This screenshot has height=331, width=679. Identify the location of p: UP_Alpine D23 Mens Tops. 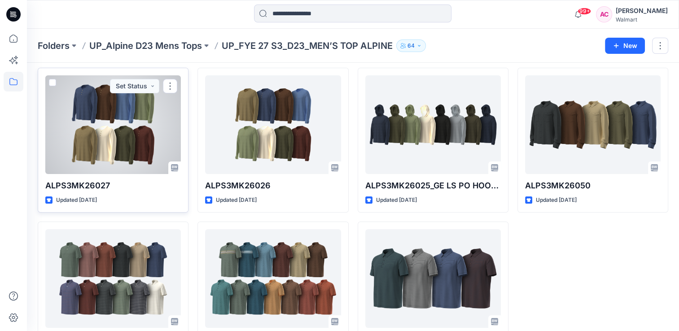
(146, 46).